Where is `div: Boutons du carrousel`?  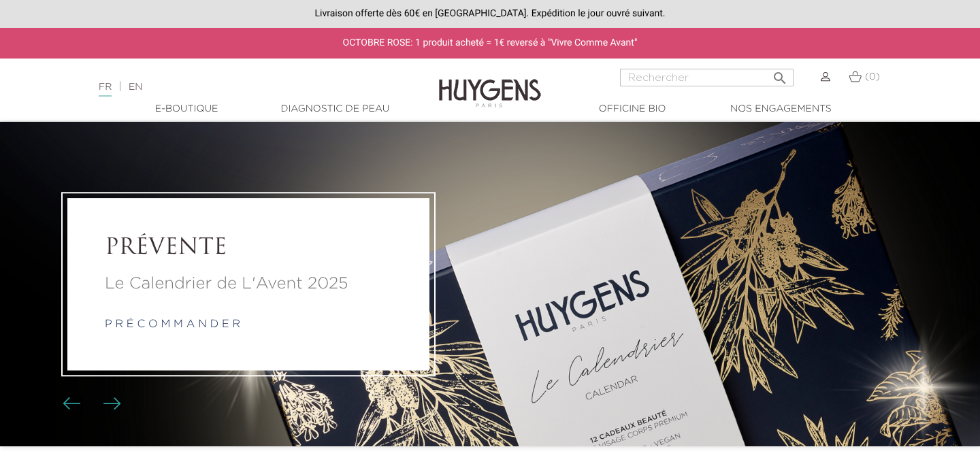 div: Boutons du carrousel is located at coordinates (90, 404).